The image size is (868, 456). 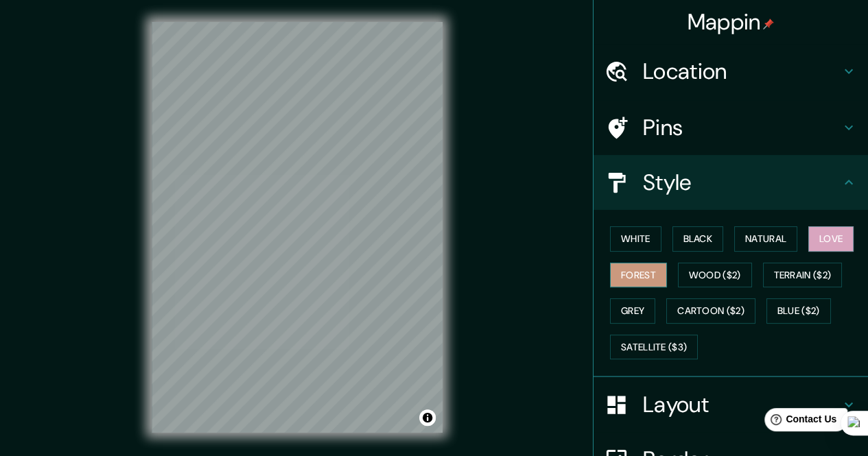 I want to click on img: pin-icon.png, so click(x=769, y=24).